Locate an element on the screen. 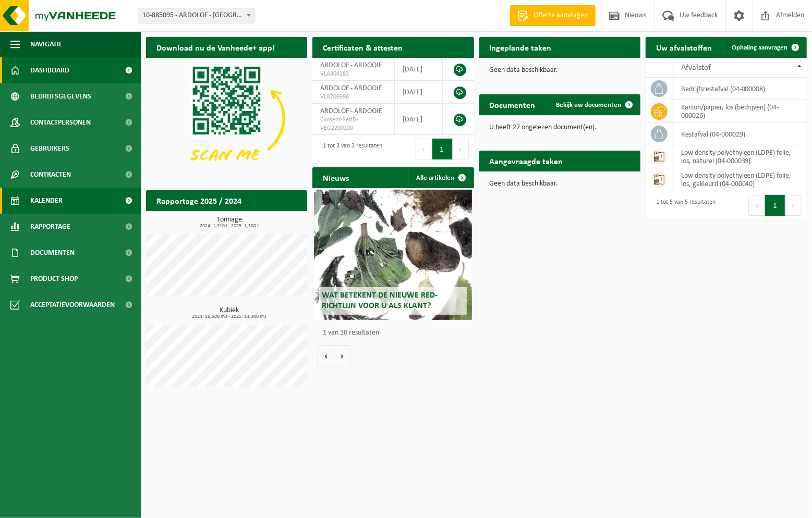 Image resolution: width=812 pixels, height=518 pixels. span: Product Shop is located at coordinates (54, 279).